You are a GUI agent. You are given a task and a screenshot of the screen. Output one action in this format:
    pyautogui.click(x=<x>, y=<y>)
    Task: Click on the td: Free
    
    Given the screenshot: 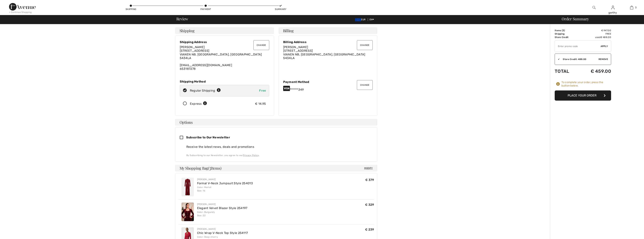 What is the action you would take?
    pyautogui.click(x=595, y=34)
    